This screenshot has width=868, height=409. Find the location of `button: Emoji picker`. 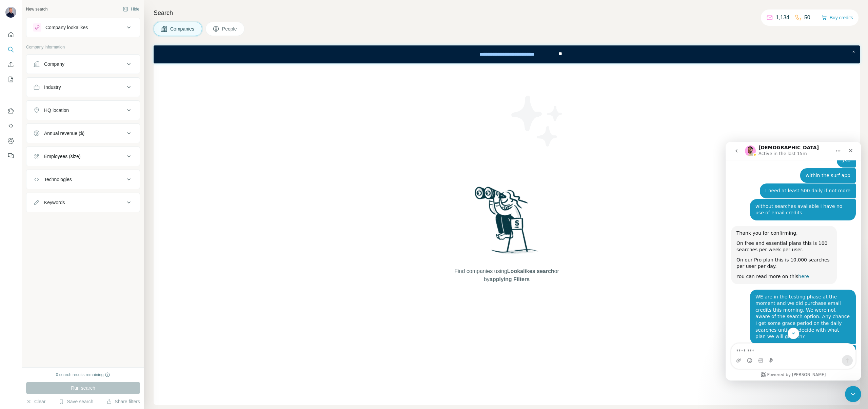

button: Emoji picker is located at coordinates (24, 219).